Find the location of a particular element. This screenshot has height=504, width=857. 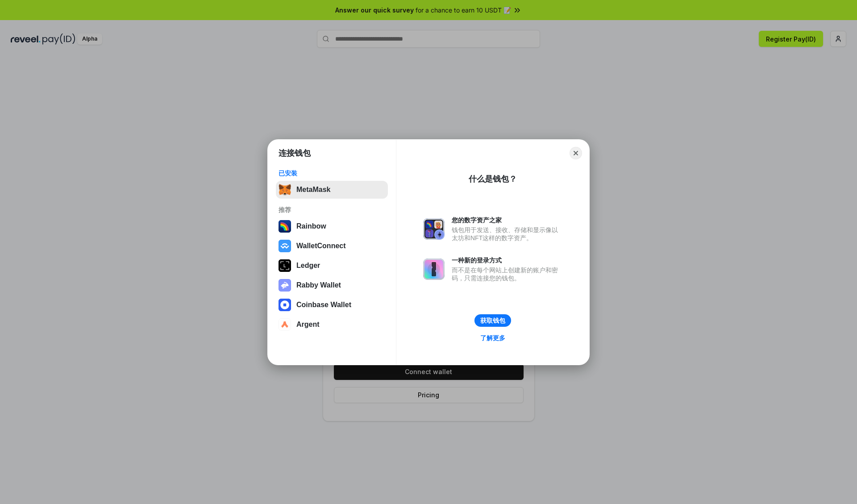

button: Rainbow is located at coordinates (332, 226).